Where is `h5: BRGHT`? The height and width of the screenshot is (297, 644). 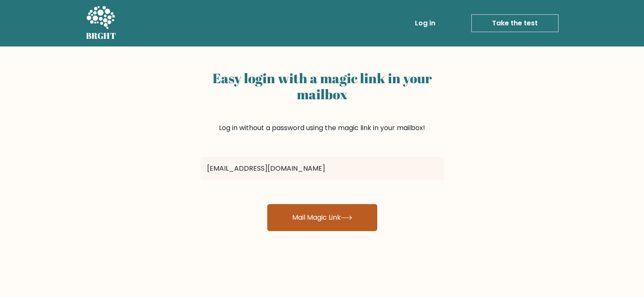 h5: BRGHT is located at coordinates (101, 36).